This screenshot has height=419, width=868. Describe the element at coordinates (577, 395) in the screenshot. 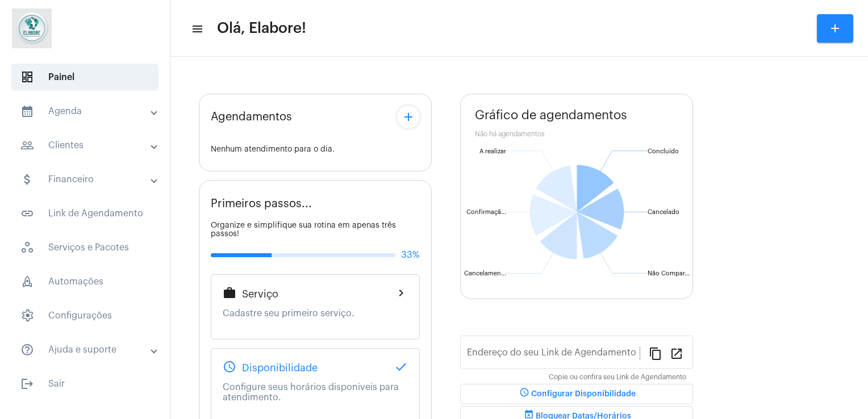

I see `span: Configurar Disponibilidade` at that location.